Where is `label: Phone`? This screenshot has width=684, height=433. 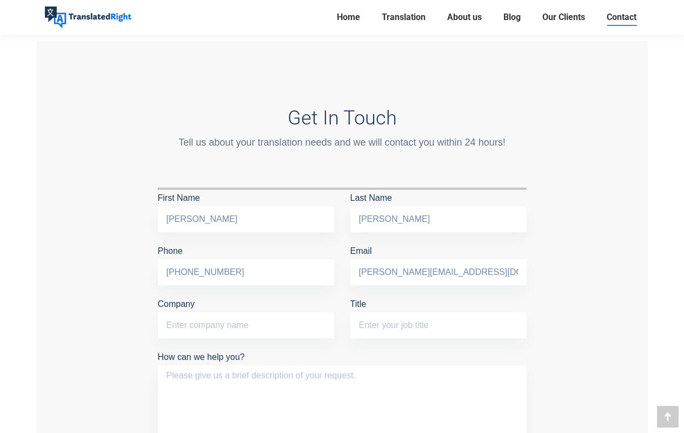
label: Phone is located at coordinates (246, 261).